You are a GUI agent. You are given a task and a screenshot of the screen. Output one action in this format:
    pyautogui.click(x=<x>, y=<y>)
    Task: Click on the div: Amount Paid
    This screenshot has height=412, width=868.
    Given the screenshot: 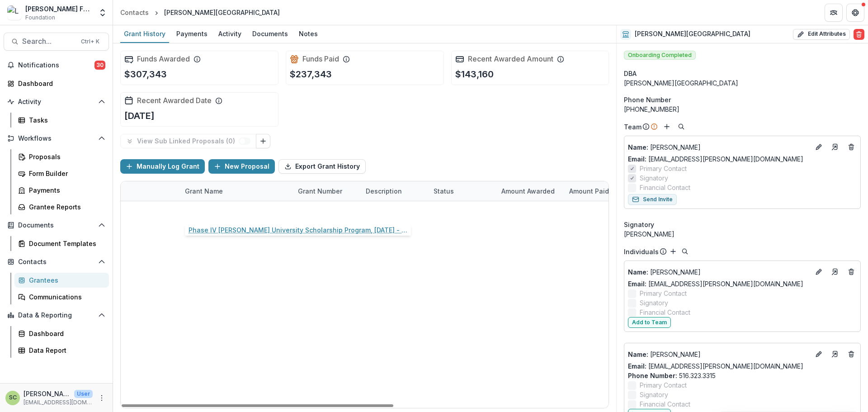 What is the action you would take?
    pyautogui.click(x=598, y=191)
    